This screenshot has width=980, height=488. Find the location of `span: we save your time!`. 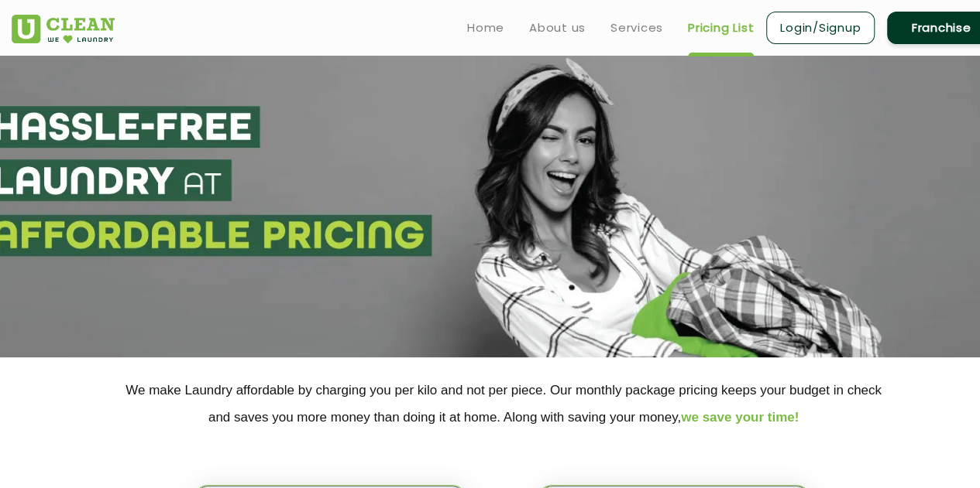

span: we save your time! is located at coordinates (740, 417).